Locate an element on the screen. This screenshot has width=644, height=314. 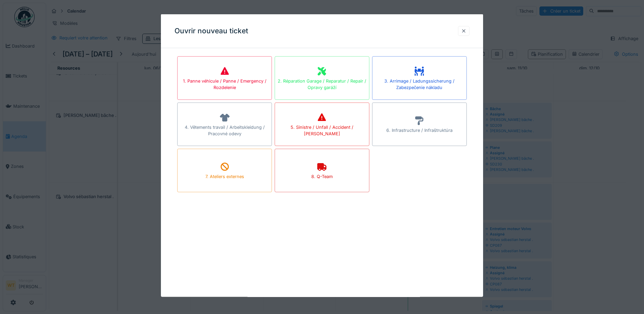
div: 8. Q-Team is located at coordinates (322, 176).